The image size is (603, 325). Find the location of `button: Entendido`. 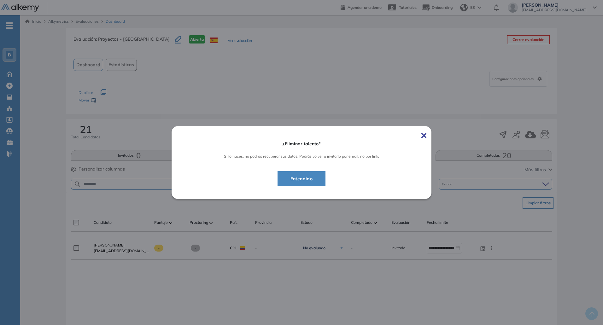

button: Entendido is located at coordinates (302, 179).